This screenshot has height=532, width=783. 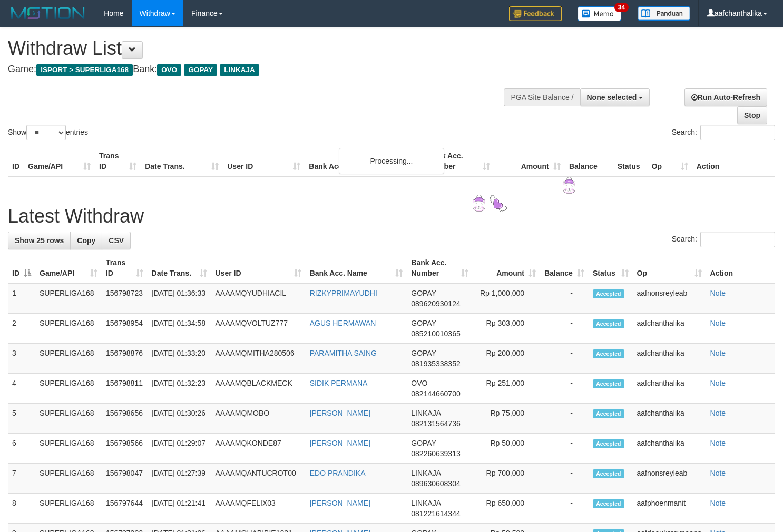 What do you see at coordinates (506, 418) in the screenshot?
I see `td: Rp 75,000` at bounding box center [506, 418].